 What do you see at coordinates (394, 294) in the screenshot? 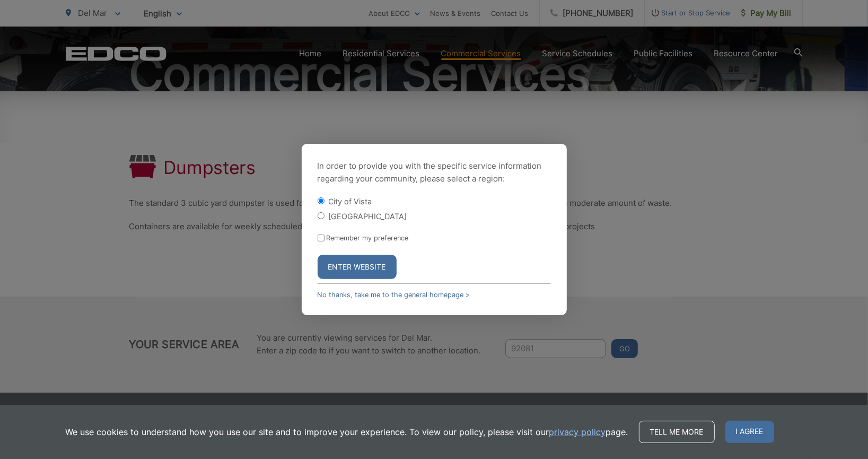
I see `a: No thanks, take me to the general homepage >` at bounding box center [394, 294].